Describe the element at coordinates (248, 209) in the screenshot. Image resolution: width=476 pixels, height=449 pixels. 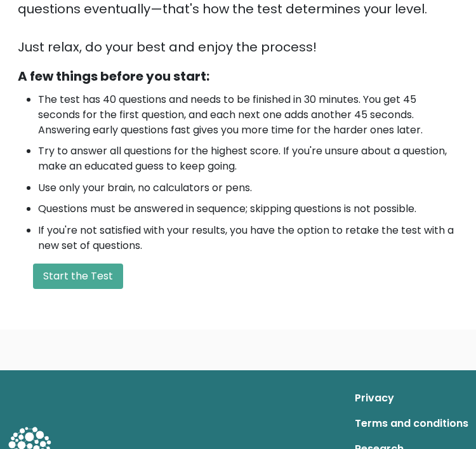
I see `li: Questions must be answered in sequence; skipping questions is not possible.` at that location.